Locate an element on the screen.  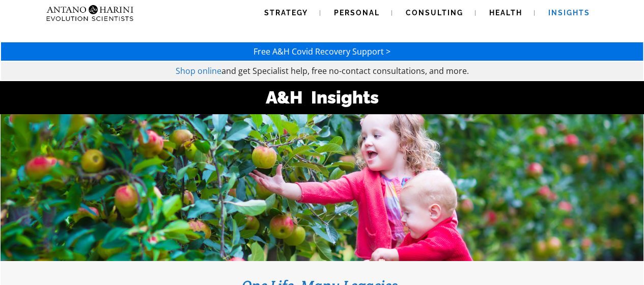
strong: A&H Insights is located at coordinates (323, 98).